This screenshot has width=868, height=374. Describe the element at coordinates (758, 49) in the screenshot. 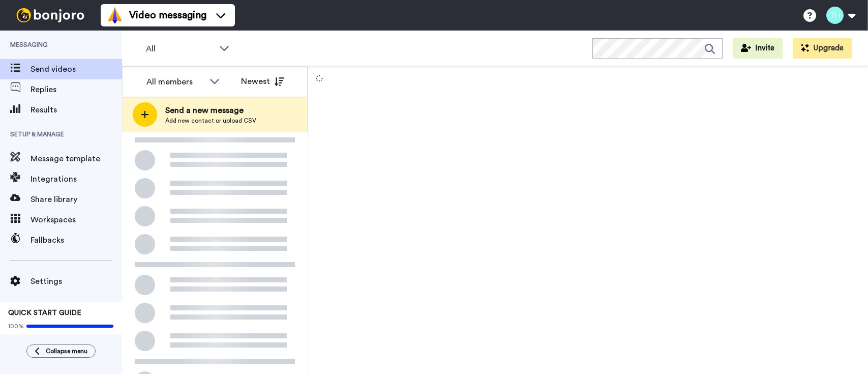

I see `a: Invite` at that location.